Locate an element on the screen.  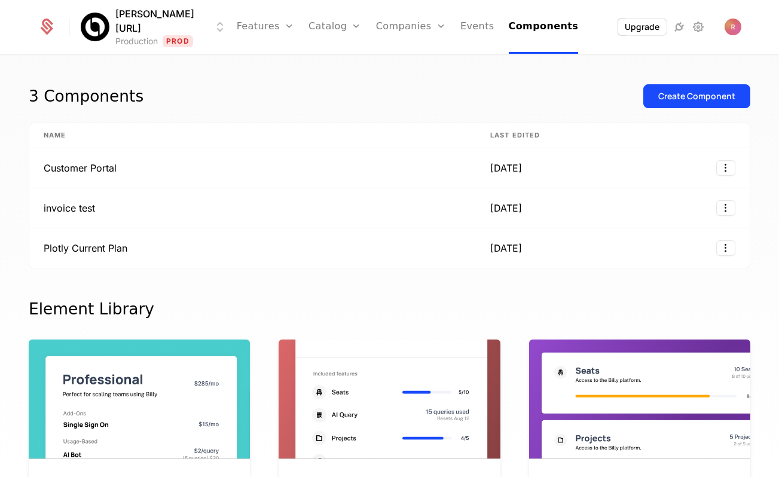
button: Create Component is located at coordinates (696, 96).